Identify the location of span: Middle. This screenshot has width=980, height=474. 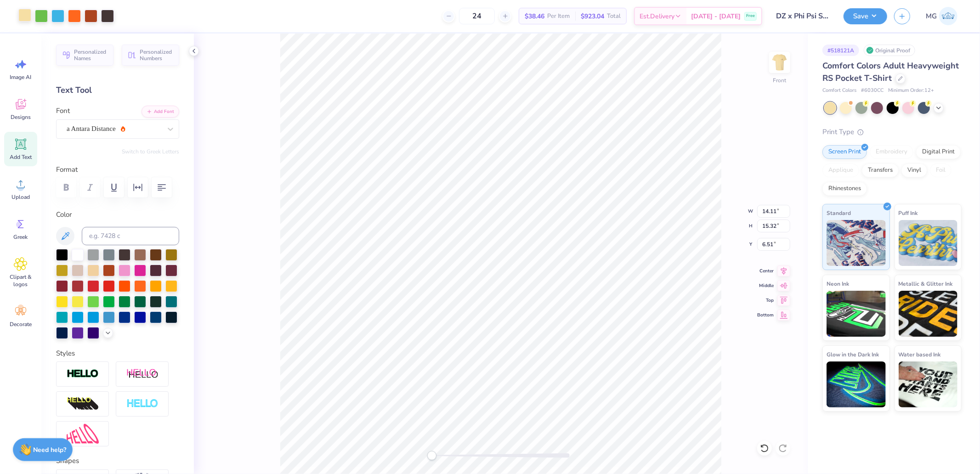
(766, 286).